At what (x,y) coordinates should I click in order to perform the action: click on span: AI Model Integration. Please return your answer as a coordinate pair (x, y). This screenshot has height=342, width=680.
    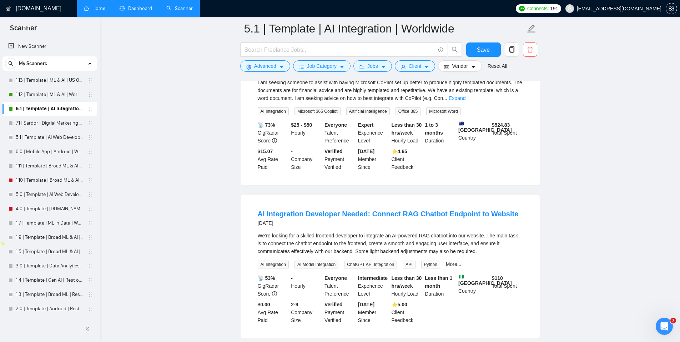
    Looking at the image, I should click on (316, 264).